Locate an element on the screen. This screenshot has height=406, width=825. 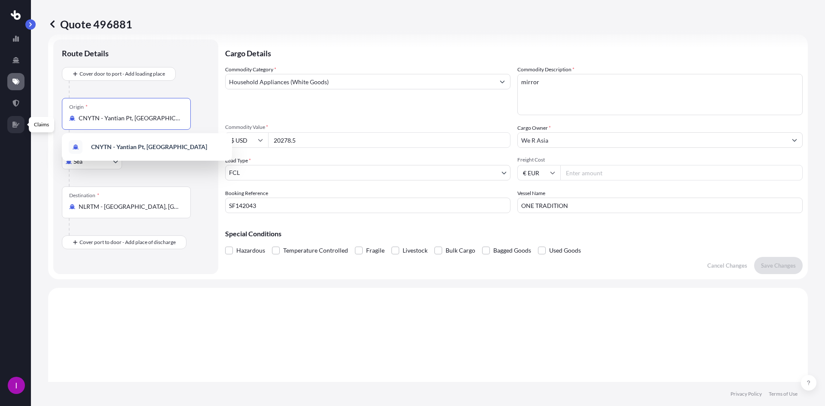
span: Used Goods is located at coordinates (565, 250).